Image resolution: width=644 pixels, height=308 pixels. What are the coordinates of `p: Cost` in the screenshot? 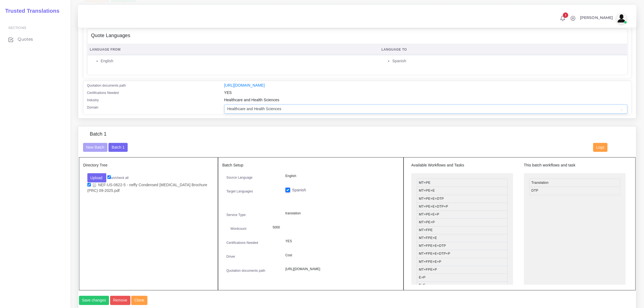 It's located at (340, 255).